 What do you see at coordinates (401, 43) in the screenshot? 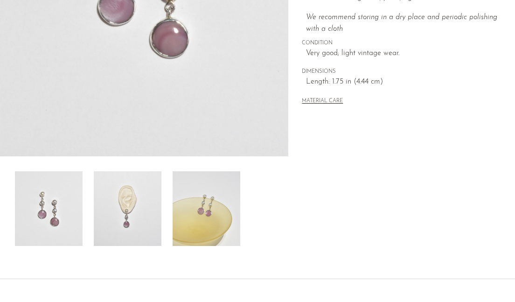
I see `span: CONDITION` at bounding box center [401, 43].